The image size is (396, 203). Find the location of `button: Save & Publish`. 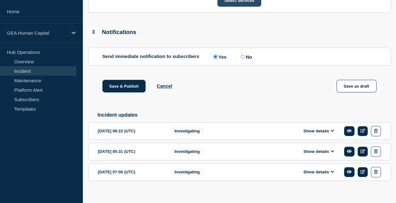

button: Save & Publish is located at coordinates (124, 86).